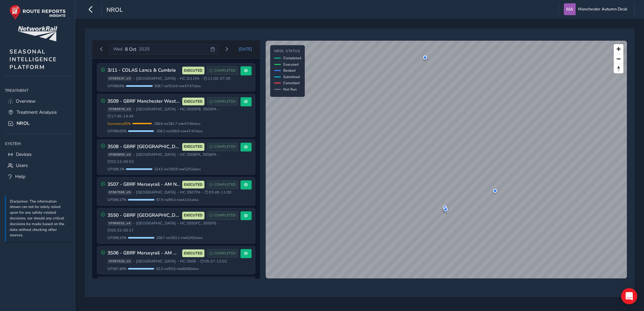 The image size is (644, 311). I want to click on span: Cancelled, so click(292, 82).